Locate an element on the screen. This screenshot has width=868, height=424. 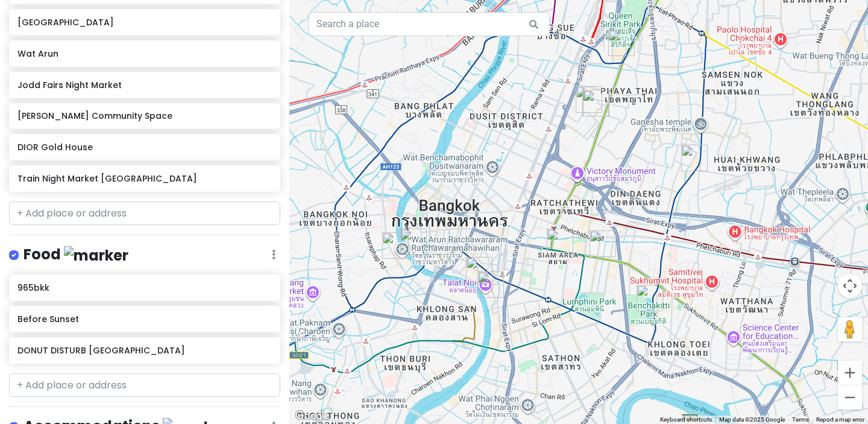
h6: DIOR Gold House is located at coordinates (144, 147).